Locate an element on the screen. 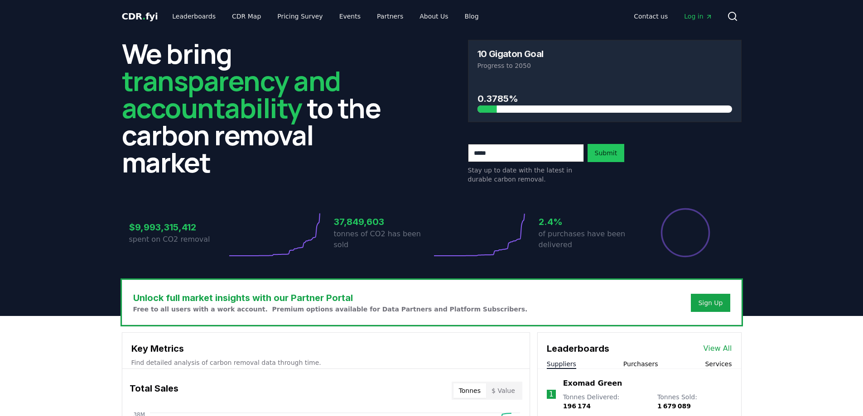 The image size is (863, 416). h3: Leaderboards is located at coordinates (578, 349).